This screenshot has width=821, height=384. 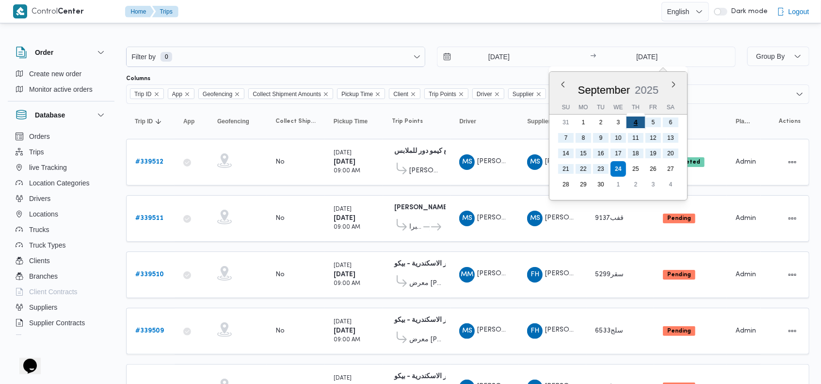 What do you see at coordinates (61, 276) in the screenshot?
I see `button: Branches` at bounding box center [61, 276].